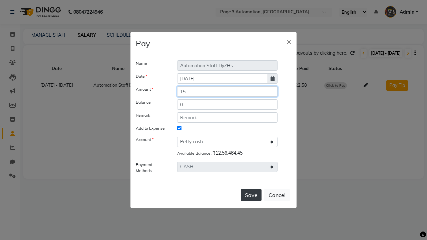 The image size is (427, 240). I want to click on input: yyyy-mm-dd, so click(223, 78).